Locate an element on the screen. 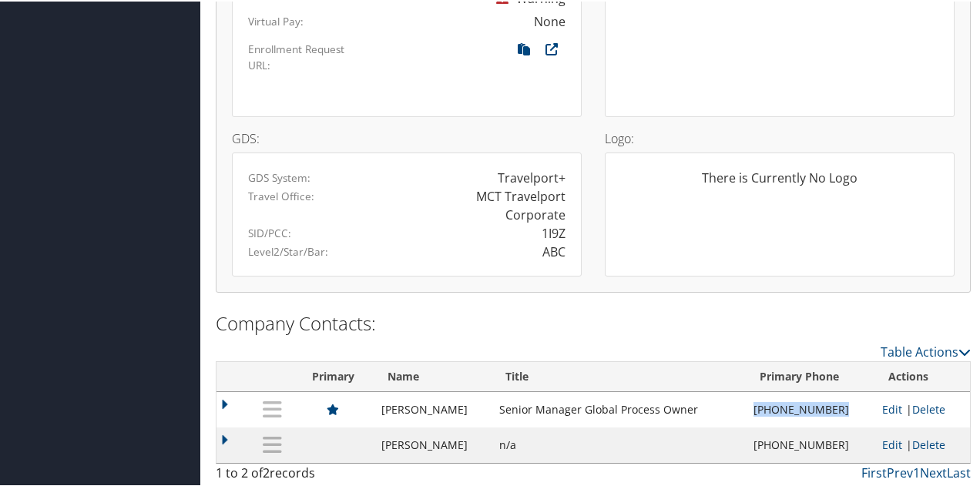 Image resolution: width=980 pixels, height=486 pixels. a: Prev is located at coordinates (900, 471).